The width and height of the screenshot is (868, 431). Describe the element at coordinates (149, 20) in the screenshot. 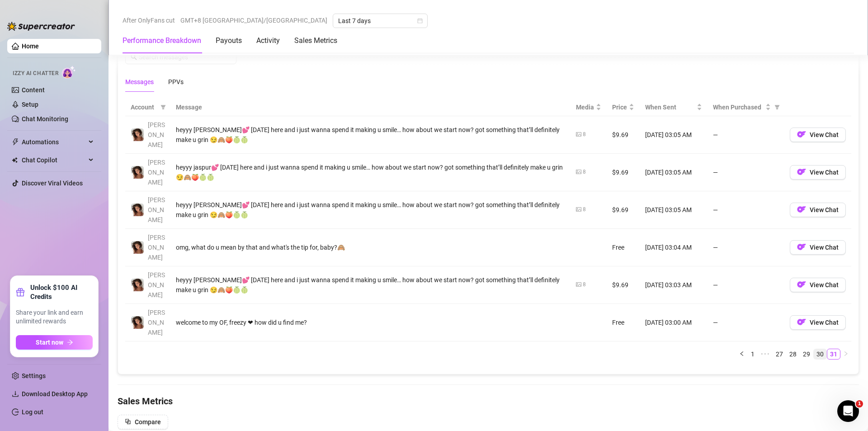

I see `span: After OnlyFans cut` at that location.